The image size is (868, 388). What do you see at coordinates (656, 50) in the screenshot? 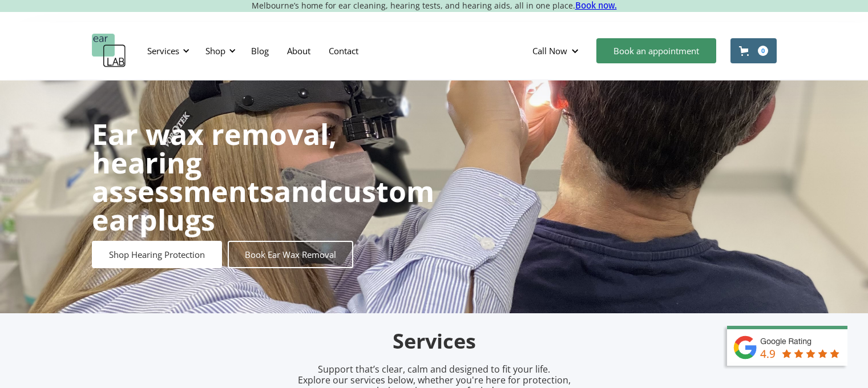
I see `a: Book an appointment` at bounding box center [656, 50].